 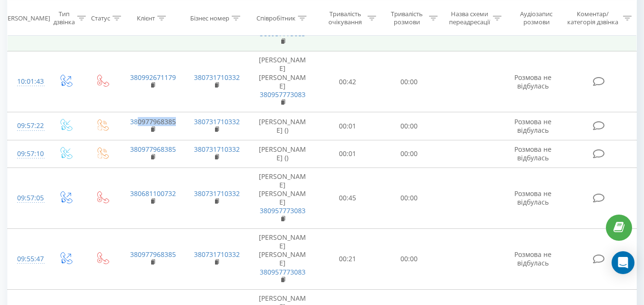 What do you see at coordinates (276, 18) in the screenshot?
I see `div: Співробітник` at bounding box center [276, 18].